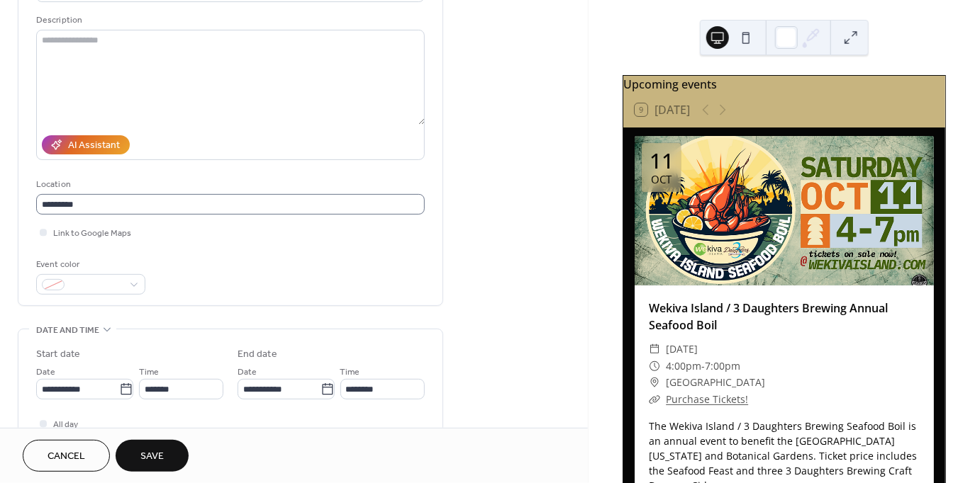  I want to click on a: Purchase Tickets!, so click(707, 399).